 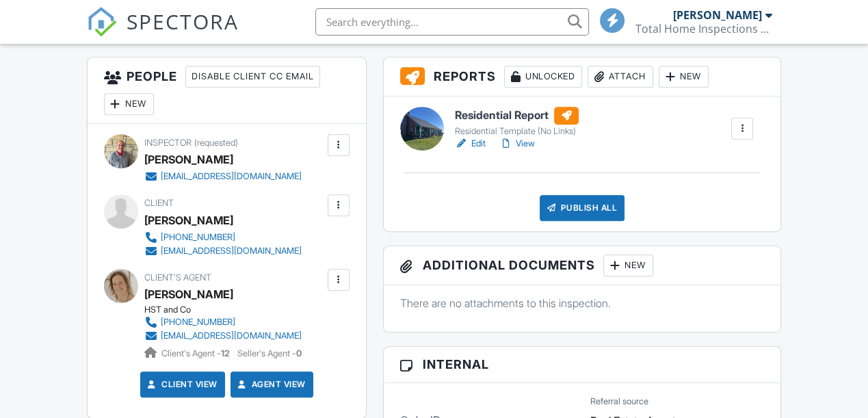 What do you see at coordinates (517, 122) in the screenshot?
I see `a: Residential Report Residential Template (No Links)` at bounding box center [517, 122].